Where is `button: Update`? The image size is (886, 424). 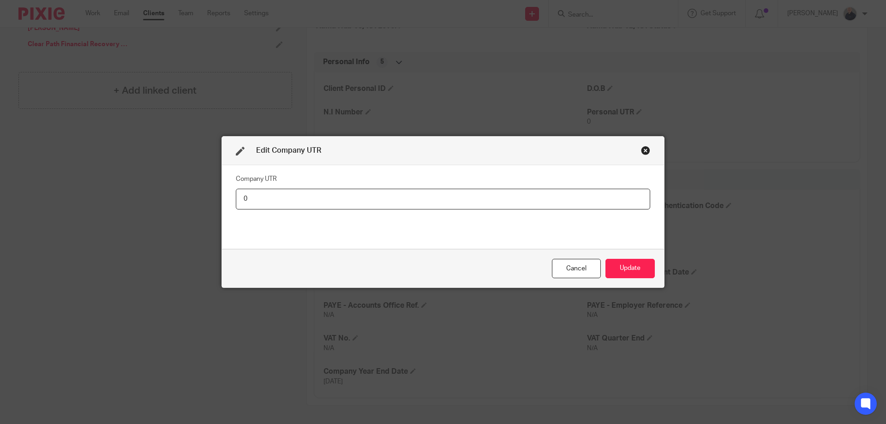
button: Update is located at coordinates (630, 269).